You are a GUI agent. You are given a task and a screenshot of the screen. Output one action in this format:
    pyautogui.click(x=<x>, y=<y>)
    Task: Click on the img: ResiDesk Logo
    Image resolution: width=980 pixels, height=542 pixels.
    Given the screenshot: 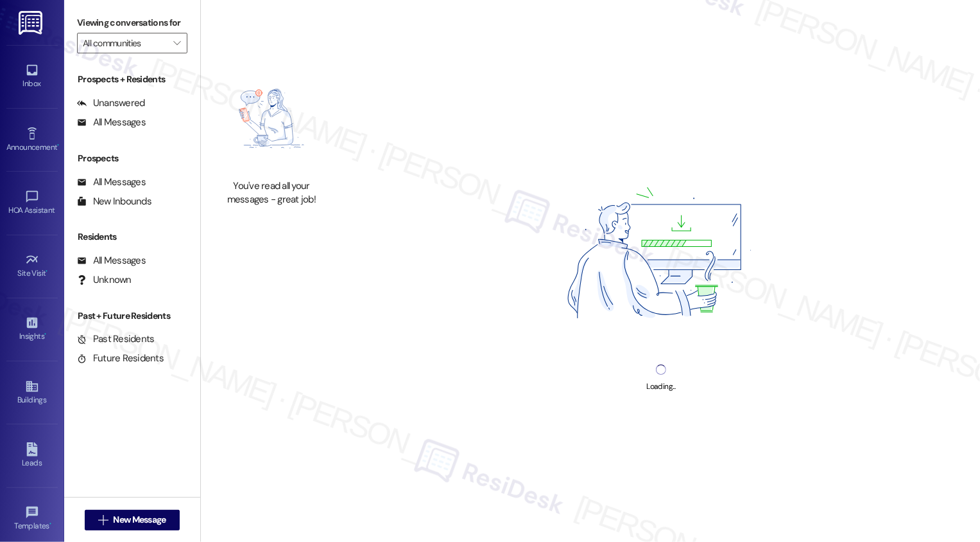 What is the action you would take?
    pyautogui.click(x=31, y=22)
    